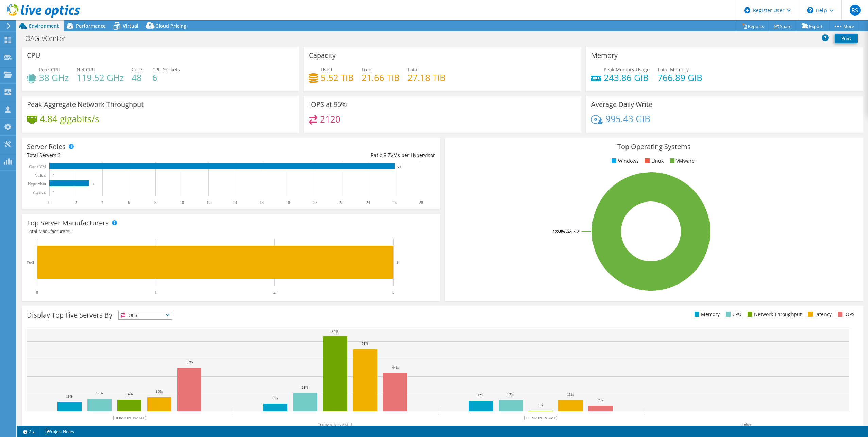 This screenshot has height=437, width=868. Describe the element at coordinates (844, 26) in the screenshot. I see `a: More` at that location.